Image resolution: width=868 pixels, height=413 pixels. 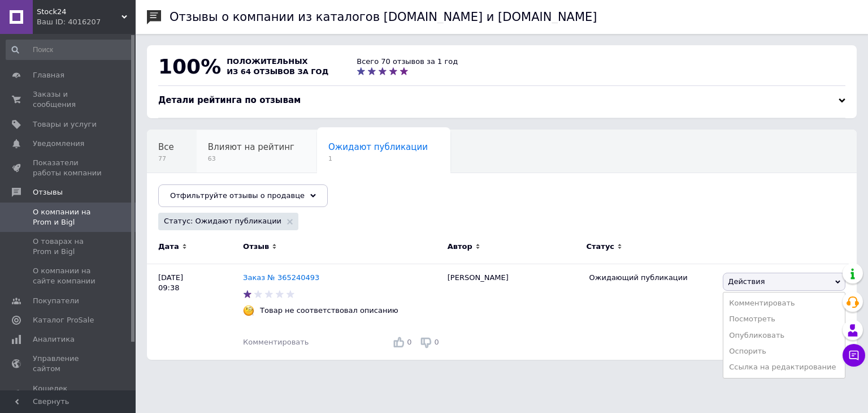 I want to click on span: Все, so click(x=166, y=147).